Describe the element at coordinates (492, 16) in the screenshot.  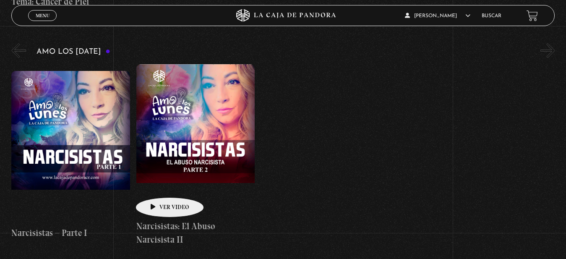
I see `a: Buscar` at that location.